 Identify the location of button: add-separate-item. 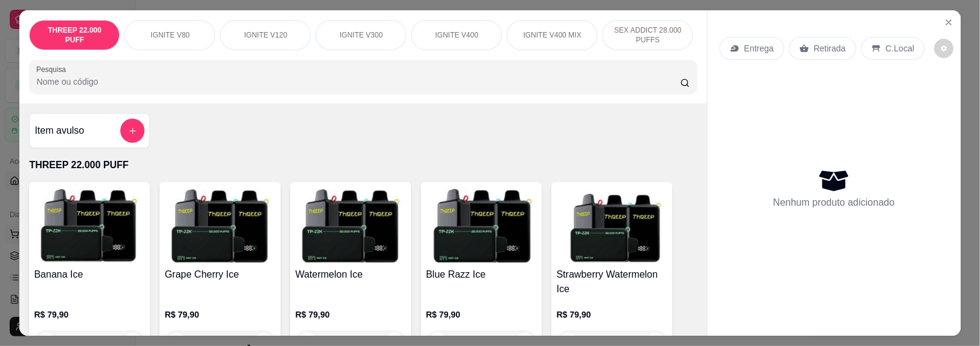
(132, 131).